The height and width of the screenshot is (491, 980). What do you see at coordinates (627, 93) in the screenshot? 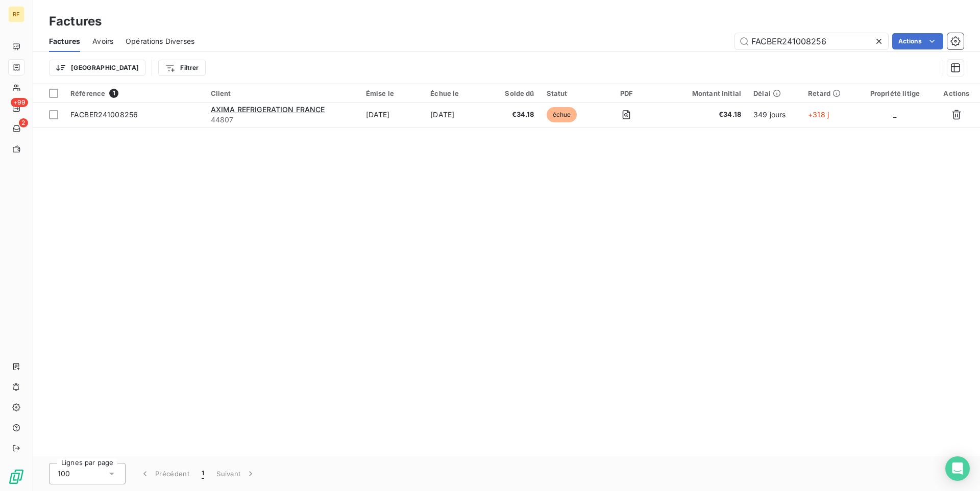
I see `div: PDF` at bounding box center [627, 93].